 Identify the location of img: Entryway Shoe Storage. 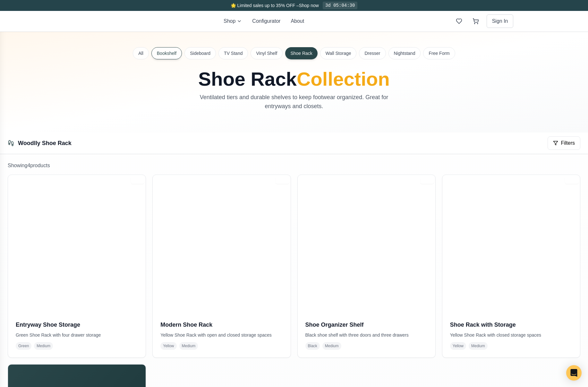
(77, 244).